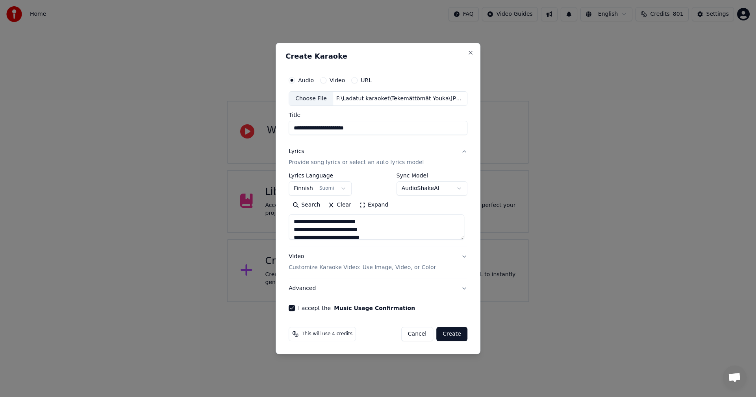 This screenshot has height=397, width=756. What do you see at coordinates (320, 176) in the screenshot?
I see `label: Lyrics Language` at bounding box center [320, 176].